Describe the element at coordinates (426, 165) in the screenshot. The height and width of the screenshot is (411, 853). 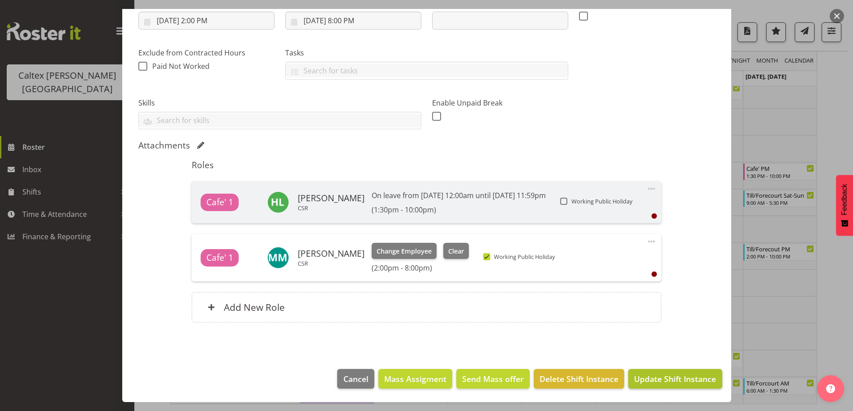
I see `h5: Roles` at that location.